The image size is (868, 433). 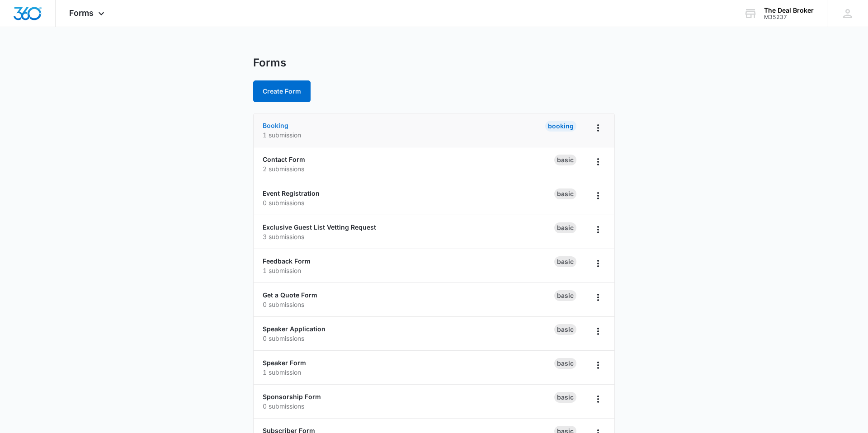 What do you see at coordinates (281, 91) in the screenshot?
I see `button: Create Form` at bounding box center [281, 91].